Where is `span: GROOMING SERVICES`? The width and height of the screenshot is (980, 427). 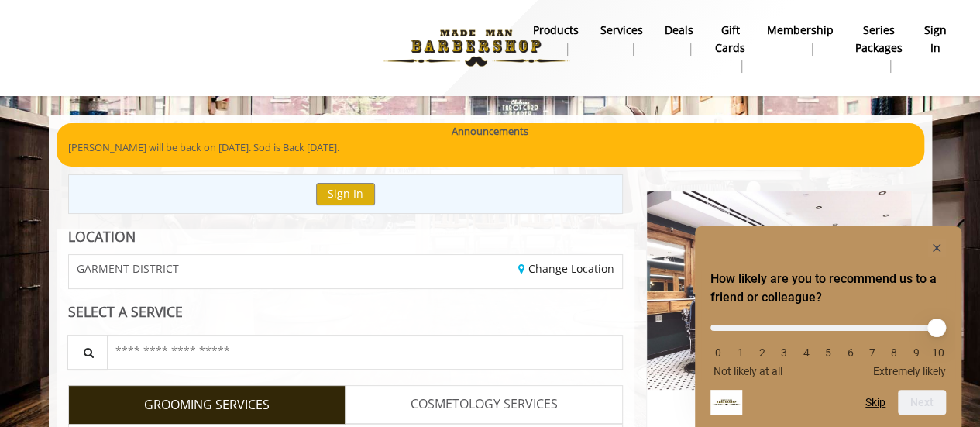 span: GROOMING SERVICES is located at coordinates (207, 405).